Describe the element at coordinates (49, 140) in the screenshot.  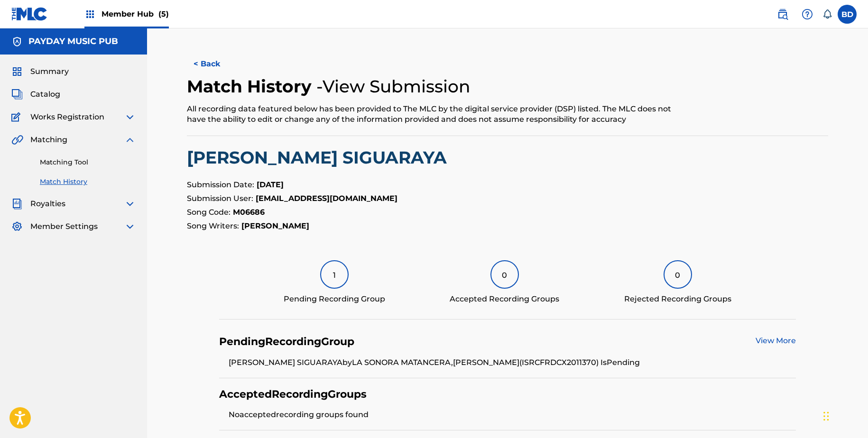
I see `span: Matching` at that location.